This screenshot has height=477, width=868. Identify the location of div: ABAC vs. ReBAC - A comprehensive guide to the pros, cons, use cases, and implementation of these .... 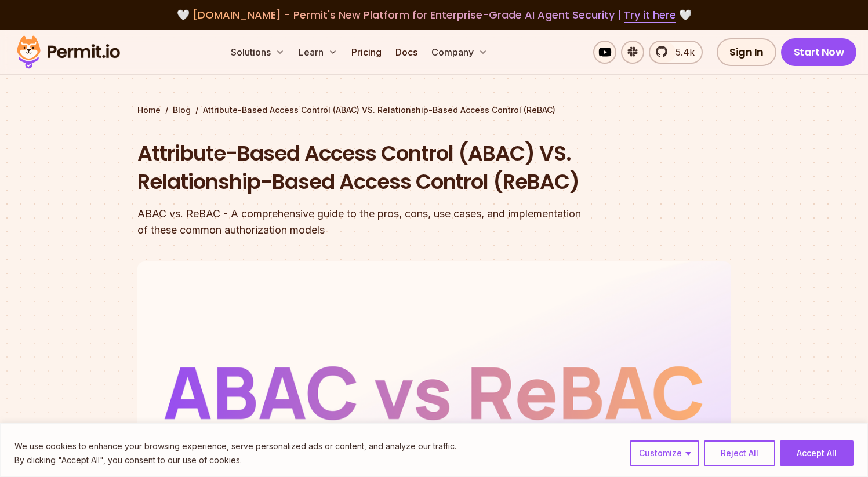
(360, 222).